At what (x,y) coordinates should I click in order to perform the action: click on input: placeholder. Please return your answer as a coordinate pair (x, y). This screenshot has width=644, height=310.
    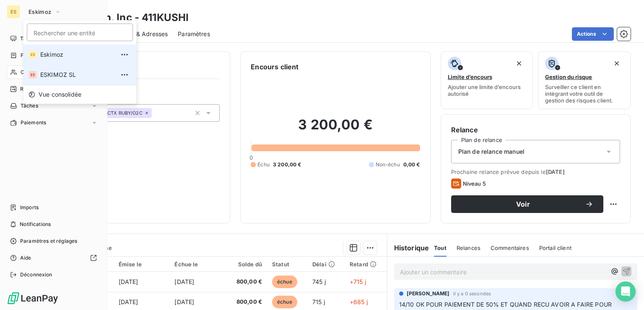
    Looking at the image, I should click on (80, 32).